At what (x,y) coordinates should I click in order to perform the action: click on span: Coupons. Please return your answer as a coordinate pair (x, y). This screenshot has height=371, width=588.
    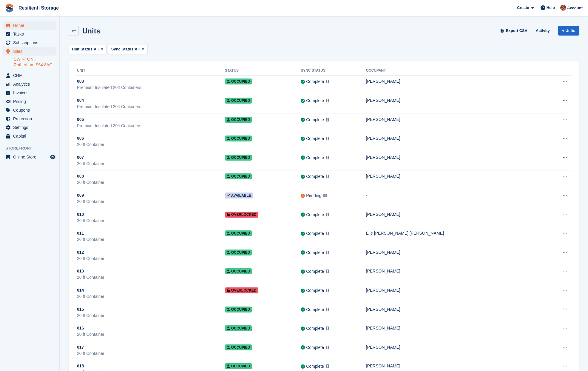
    Looking at the image, I should click on (31, 110).